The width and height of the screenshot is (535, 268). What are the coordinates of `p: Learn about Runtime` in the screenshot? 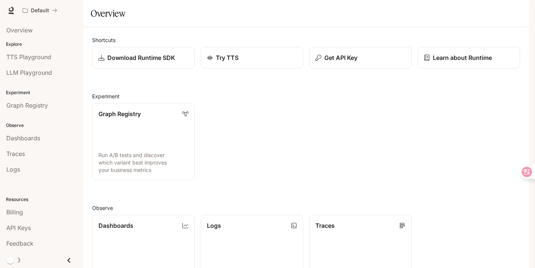 It's located at (462, 58).